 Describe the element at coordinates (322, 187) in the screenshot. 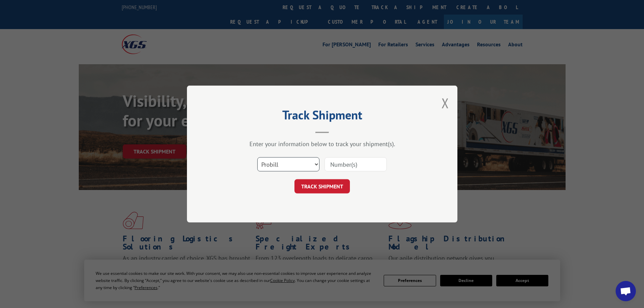

I see `button: TRACK SHIPMENT` at that location.